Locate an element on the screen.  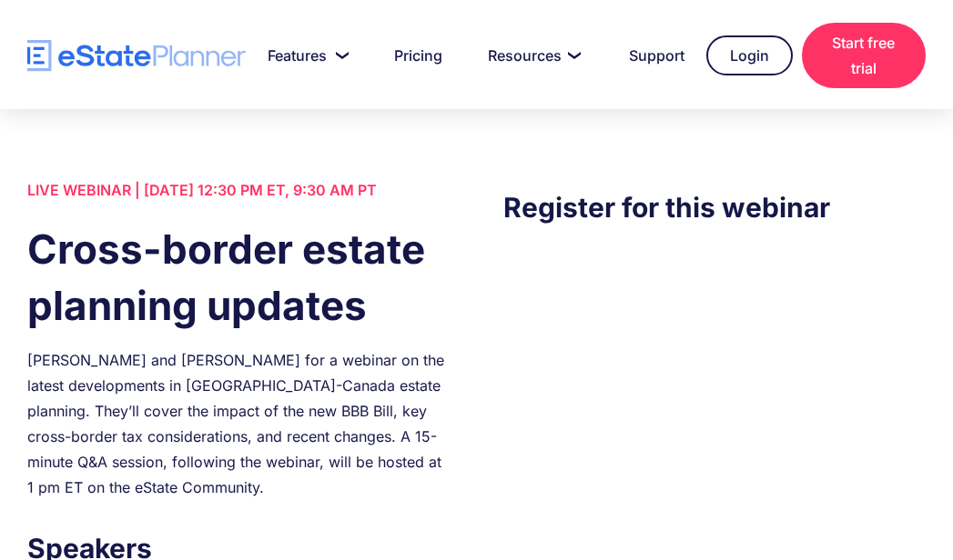
a: Start free trial is located at coordinates (863, 55).